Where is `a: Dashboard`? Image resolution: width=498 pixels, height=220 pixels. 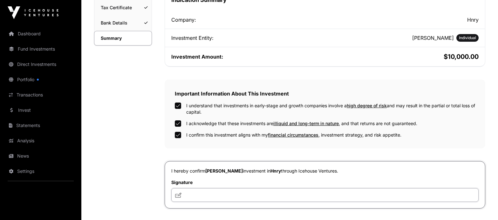 a: Dashboard is located at coordinates (41, 34).